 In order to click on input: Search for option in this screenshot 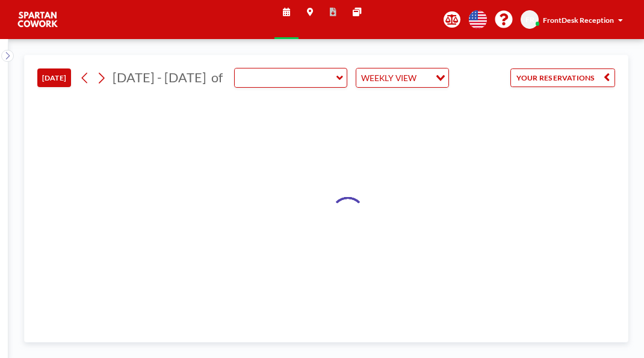, I will do `click(423, 77)`.